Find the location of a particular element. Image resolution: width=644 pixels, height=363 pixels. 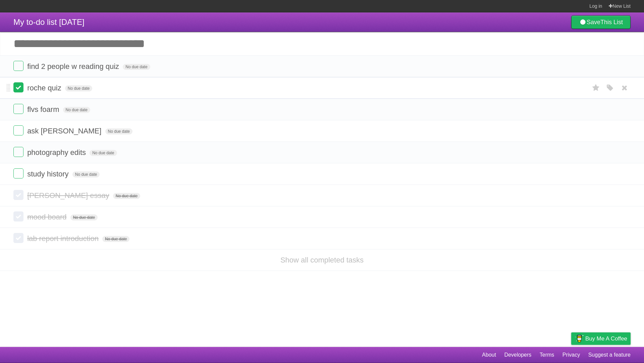

span: Buy me a coffee is located at coordinates (607, 338).